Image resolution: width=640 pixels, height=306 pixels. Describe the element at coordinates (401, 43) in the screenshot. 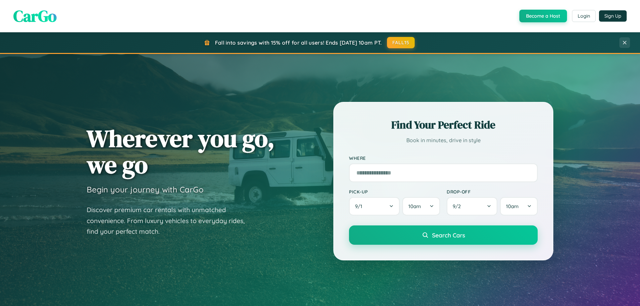

I see `button: FALL15` at that location.